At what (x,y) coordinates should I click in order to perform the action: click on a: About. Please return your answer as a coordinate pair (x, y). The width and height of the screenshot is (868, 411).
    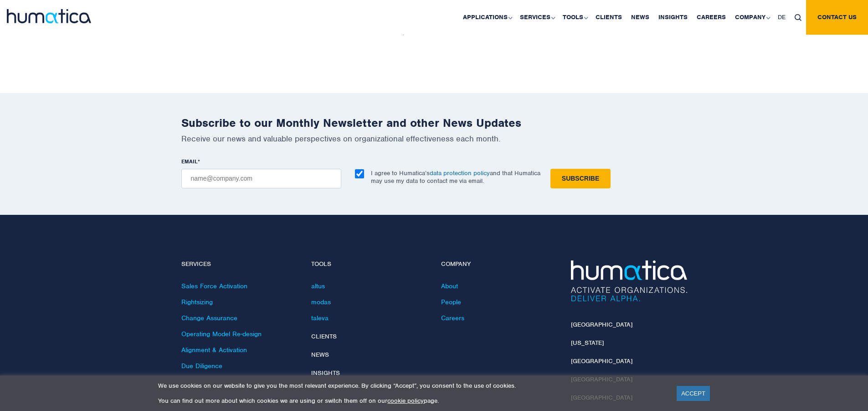
    Looking at the image, I should click on (449, 286).